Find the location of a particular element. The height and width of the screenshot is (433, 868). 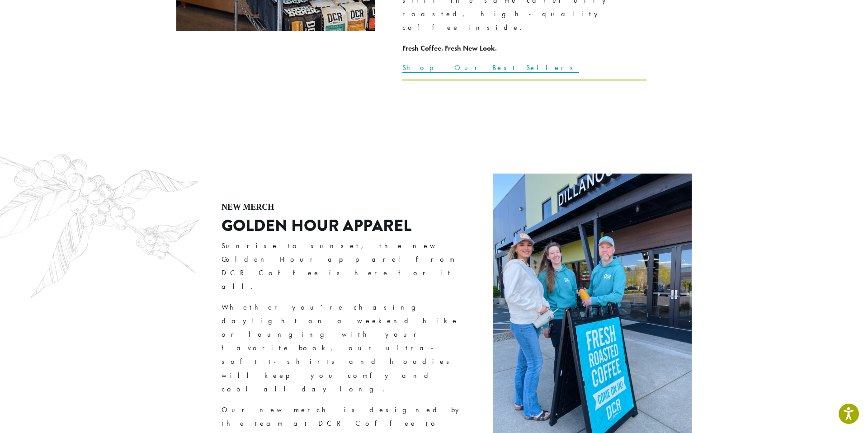

p: Whether you’re chasing daylight on a weekend hike or lounging with your favorite book, our ultra-... is located at coordinates (343, 348).